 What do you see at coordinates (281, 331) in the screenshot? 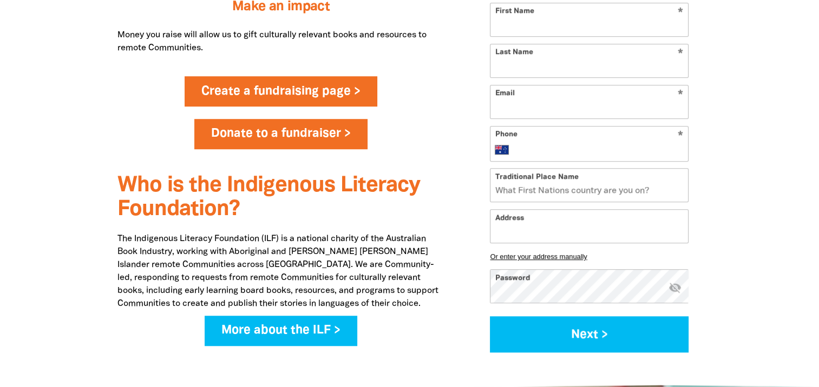
I see `a: More about the ILF >` at bounding box center [281, 331].